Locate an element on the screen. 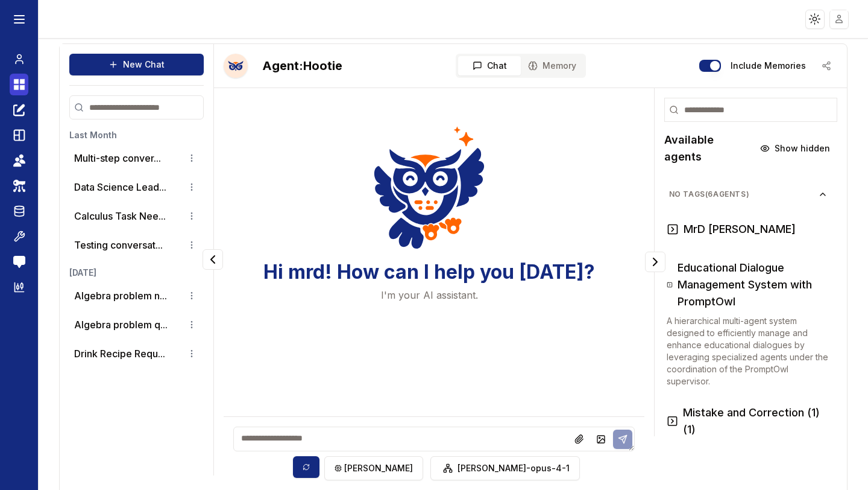 The image size is (868, 490). img: Bot is located at coordinates (236, 66).